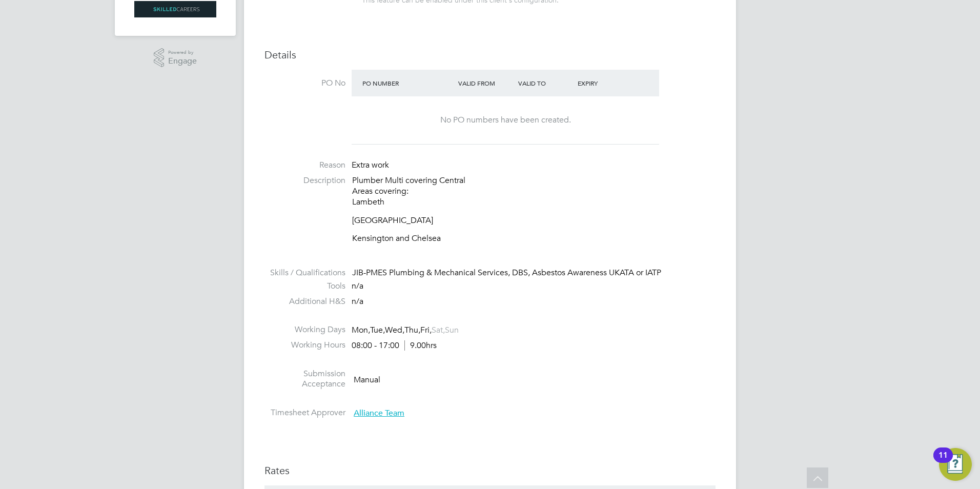 This screenshot has width=980, height=489. I want to click on div: 08:00 - 17:00, so click(394, 346).